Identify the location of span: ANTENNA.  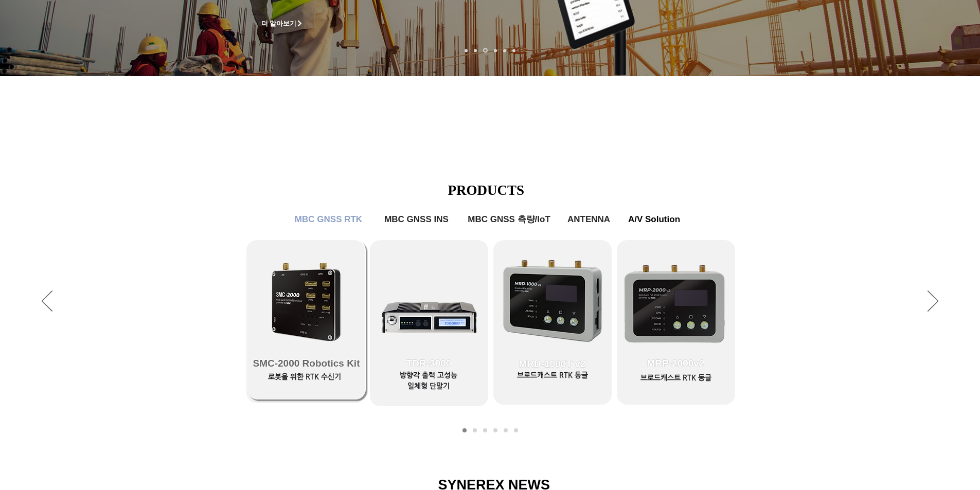
(588, 220).